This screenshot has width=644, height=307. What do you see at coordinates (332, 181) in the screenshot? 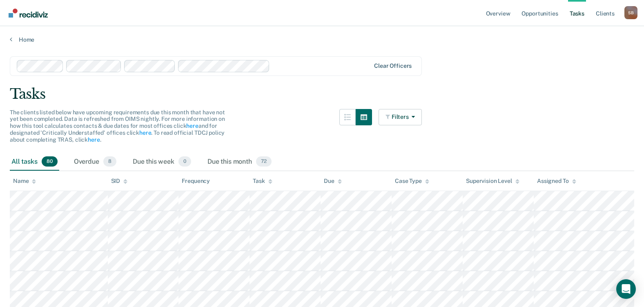
I see `div: Due` at bounding box center [332, 181].